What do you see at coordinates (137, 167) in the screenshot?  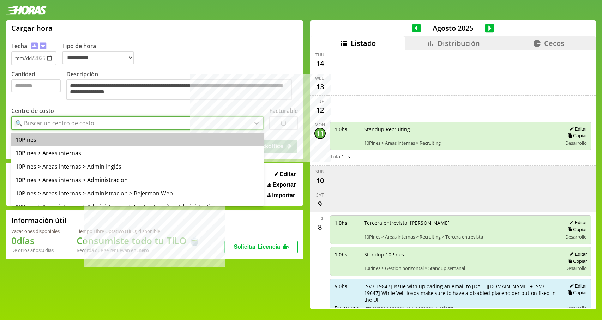 I see `div: 10Pines > Areas internas > Admin Inglés` at bounding box center [137, 167].